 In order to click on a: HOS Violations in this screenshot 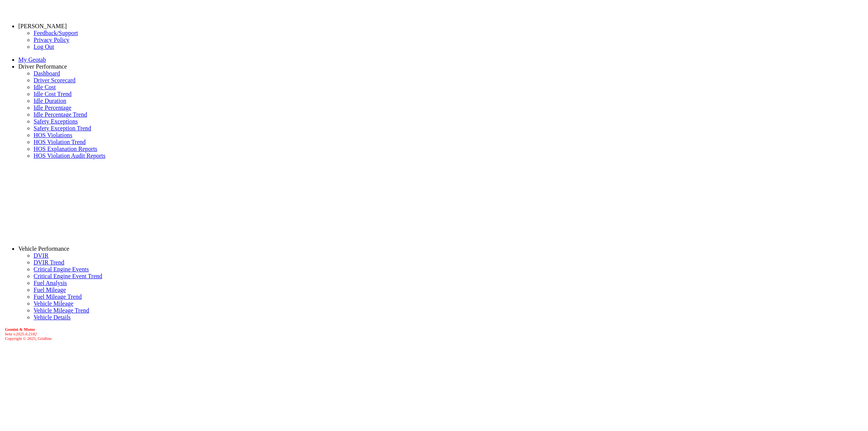, I will do `click(53, 135)`.